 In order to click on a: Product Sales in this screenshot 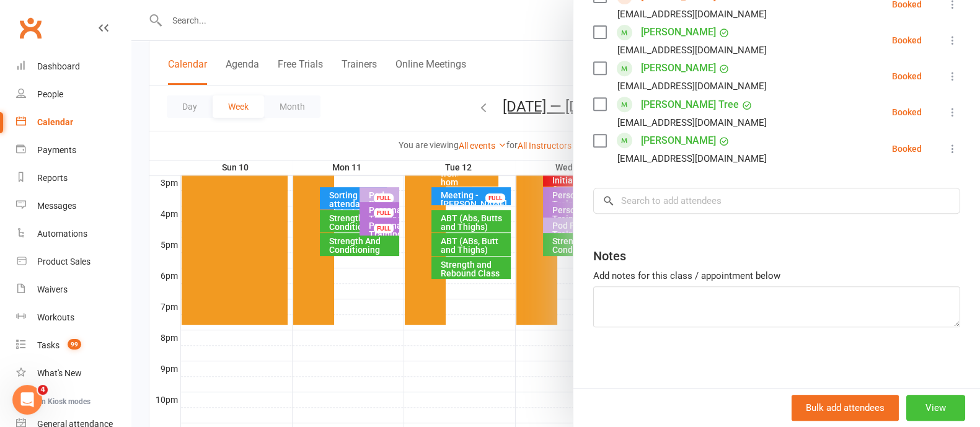, I will do `click(73, 261)`.